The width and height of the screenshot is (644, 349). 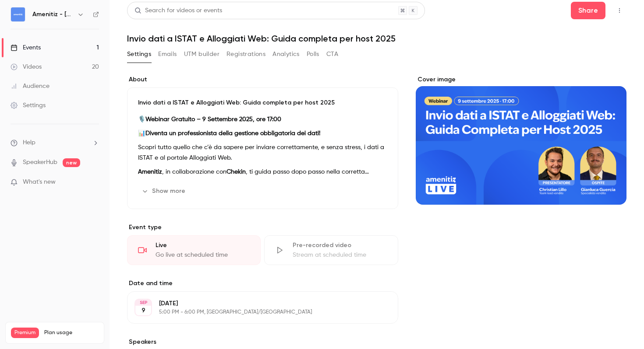 I want to click on button: UTM builder, so click(x=202, y=54).